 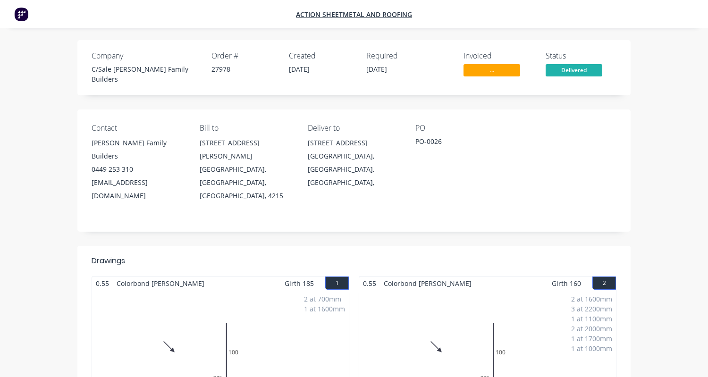 What do you see at coordinates (499, 56) in the screenshot?
I see `div: Invoiced` at bounding box center [499, 56].